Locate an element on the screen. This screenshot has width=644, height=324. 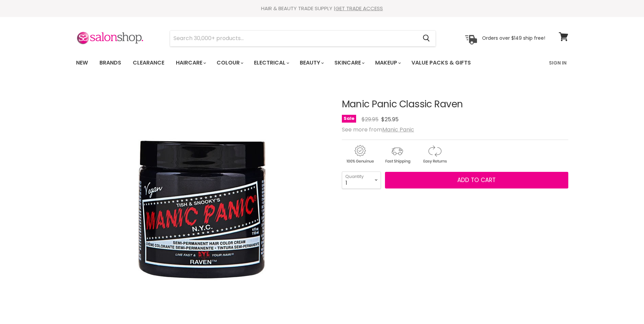
u: Manic Panic is located at coordinates (399, 130).